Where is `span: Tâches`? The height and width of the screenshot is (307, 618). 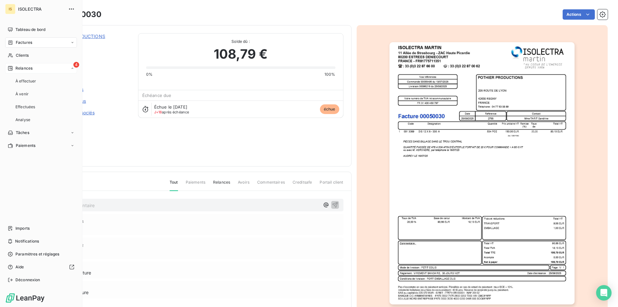
span: Tâches is located at coordinates (23, 133).